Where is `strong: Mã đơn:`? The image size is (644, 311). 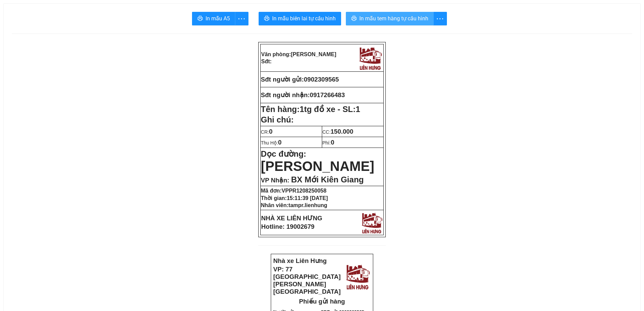 strong: Mã đơn: is located at coordinates (294, 191).